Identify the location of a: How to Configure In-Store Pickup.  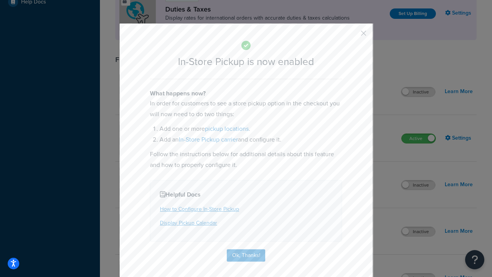
(199, 209).